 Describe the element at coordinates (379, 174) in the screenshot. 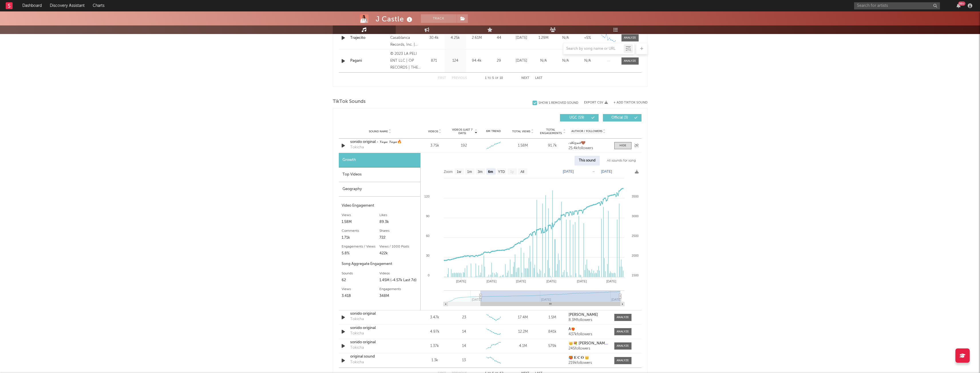

I see `div: Top Videos` at that location.